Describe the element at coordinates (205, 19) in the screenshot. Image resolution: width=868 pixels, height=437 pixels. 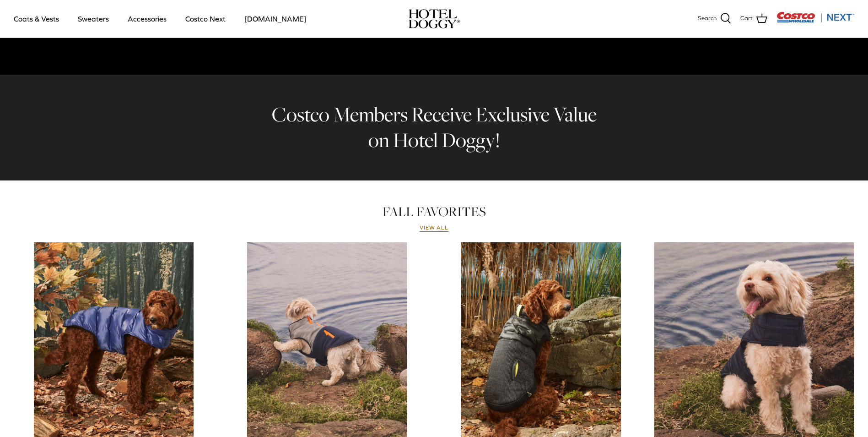
I see `a: Costco Next` at that location.